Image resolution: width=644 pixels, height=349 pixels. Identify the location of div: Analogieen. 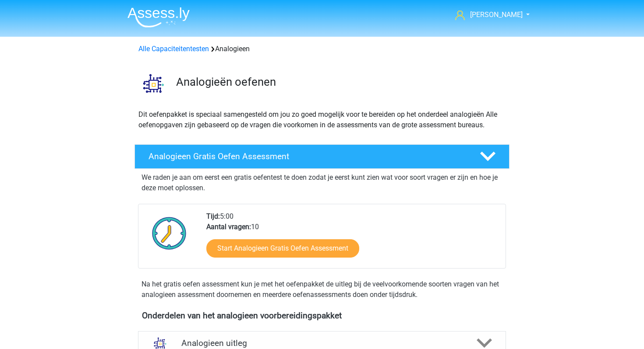
(322, 49).